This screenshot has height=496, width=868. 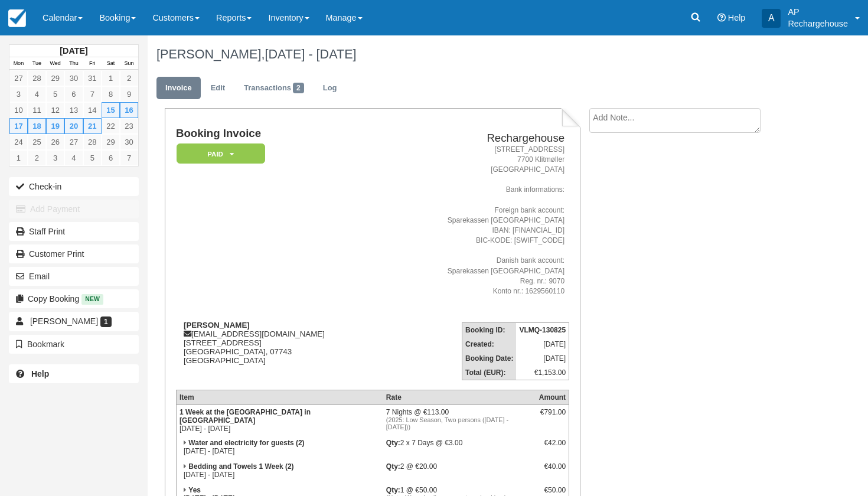 I want to click on div: €40.00, so click(x=550, y=471).